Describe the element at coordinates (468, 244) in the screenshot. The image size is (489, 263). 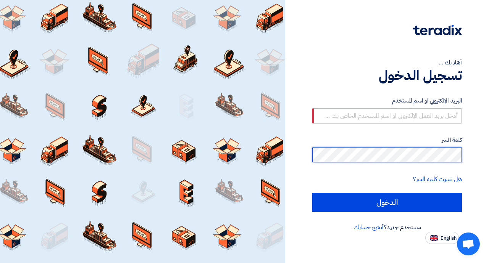
I see `a: دردشة مفتوحة` at that location.